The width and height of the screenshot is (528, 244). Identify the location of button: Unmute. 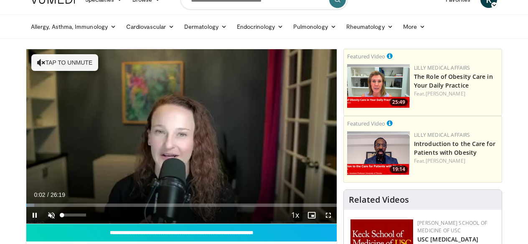
(51, 215).